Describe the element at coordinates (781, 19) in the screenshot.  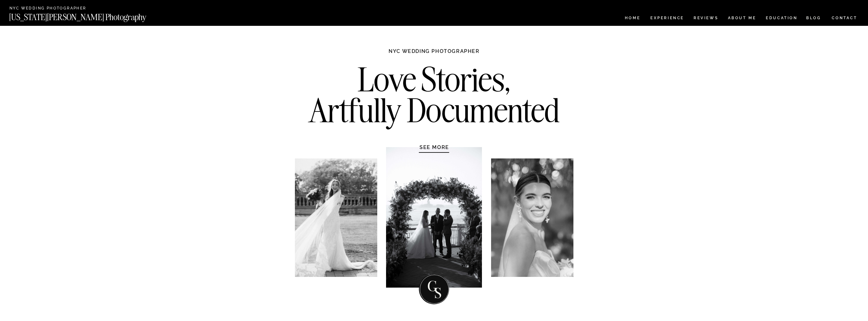
I see `nav: EDUCATION` at that location.